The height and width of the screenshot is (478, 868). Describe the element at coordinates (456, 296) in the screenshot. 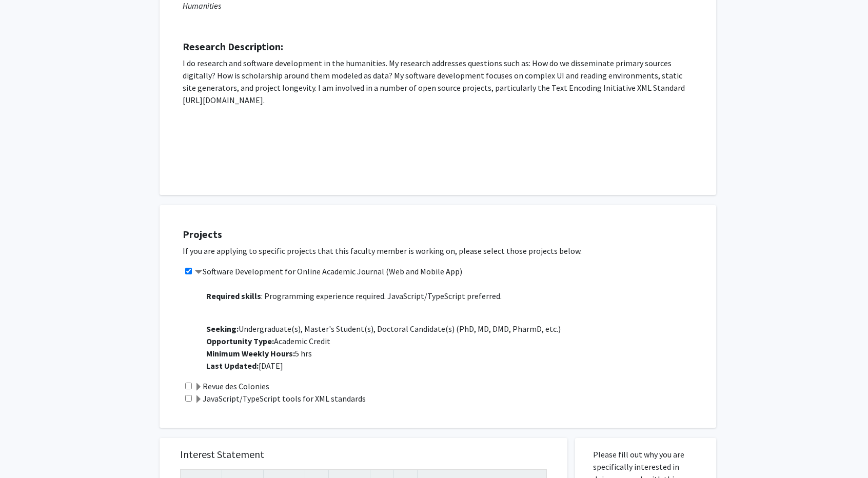

I see `p: : Programming experience required. JavaScript/TypeScript preferred.` at that location.